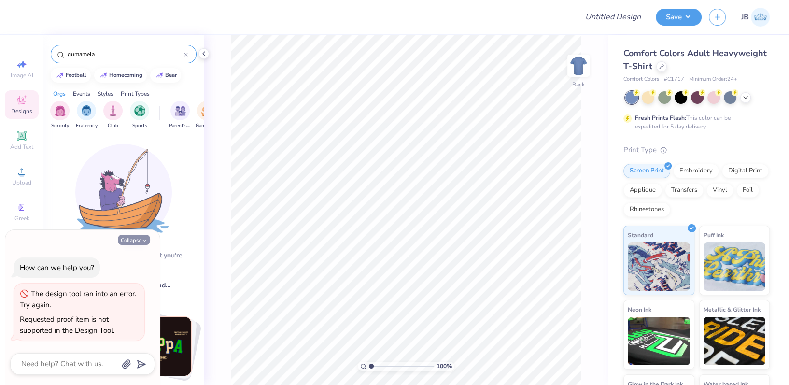  What do you see at coordinates (22, 218) in the screenshot?
I see `span: Greek` at bounding box center [22, 218].